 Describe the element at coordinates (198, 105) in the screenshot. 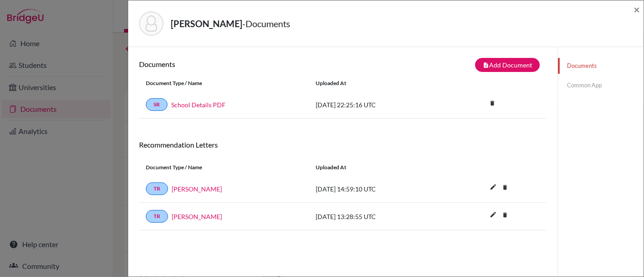

I see `a: School Details PDF` at that location.